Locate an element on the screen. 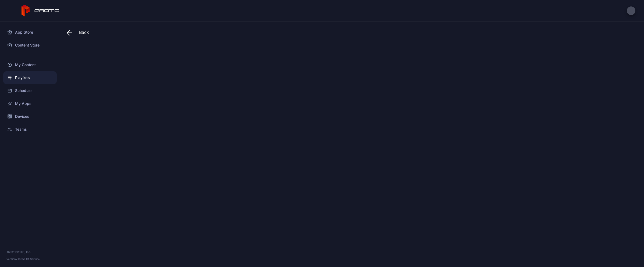 Image resolution: width=644 pixels, height=267 pixels. a: Content Store is located at coordinates (30, 45).